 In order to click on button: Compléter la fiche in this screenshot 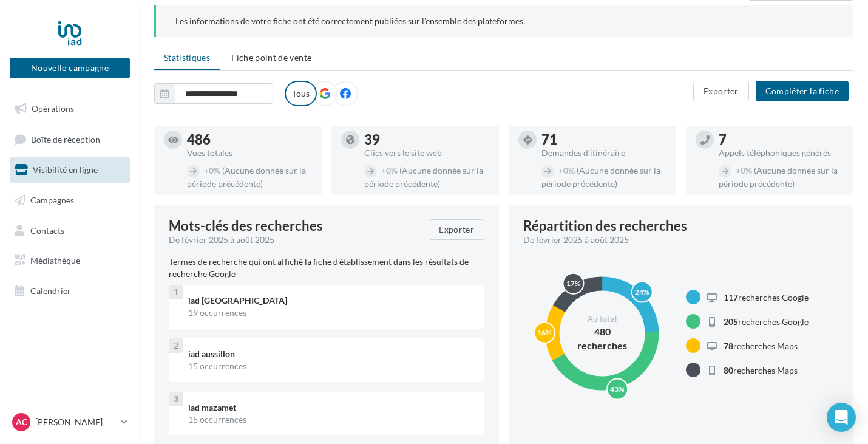, I will do `click(802, 91)`.